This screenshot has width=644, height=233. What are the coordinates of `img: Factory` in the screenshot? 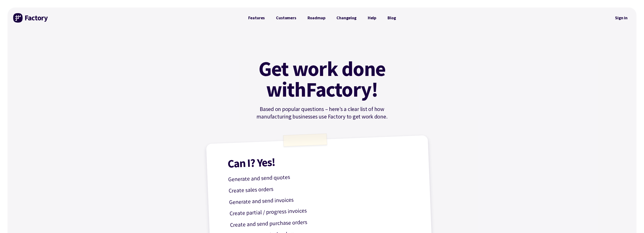 It's located at (31, 18).